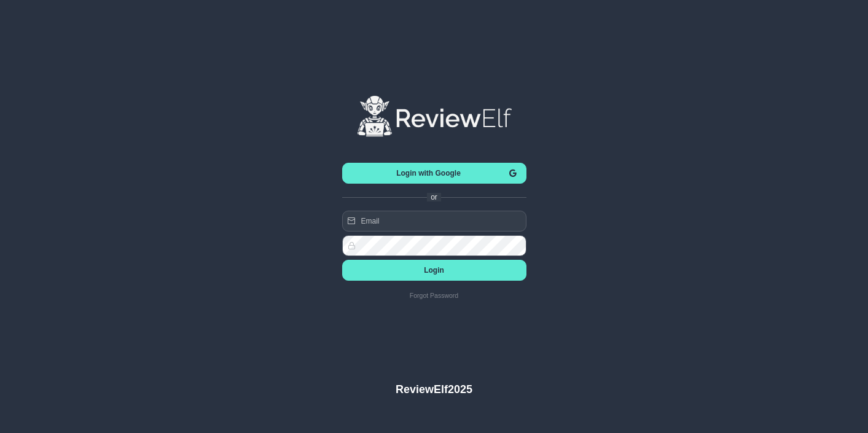 The height and width of the screenshot is (433, 868). I want to click on span: Login with Google, so click(429, 173).